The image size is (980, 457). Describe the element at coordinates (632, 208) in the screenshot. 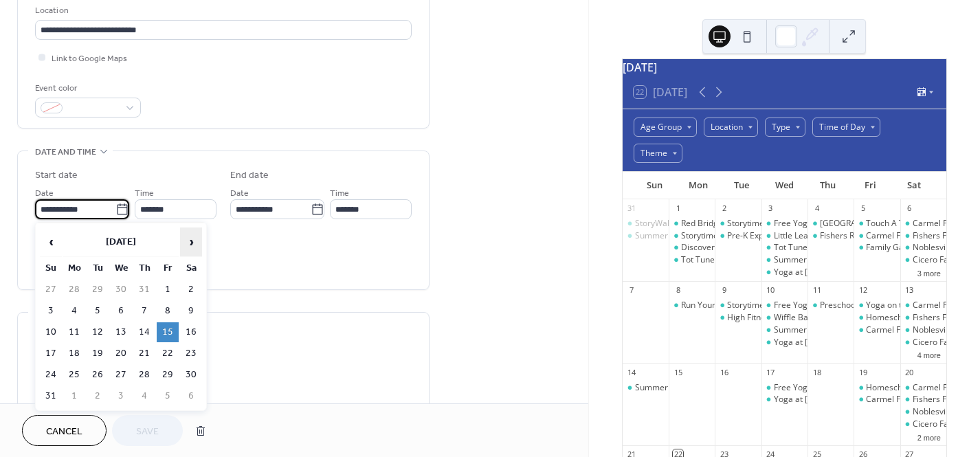

I see `div: 31` at that location.